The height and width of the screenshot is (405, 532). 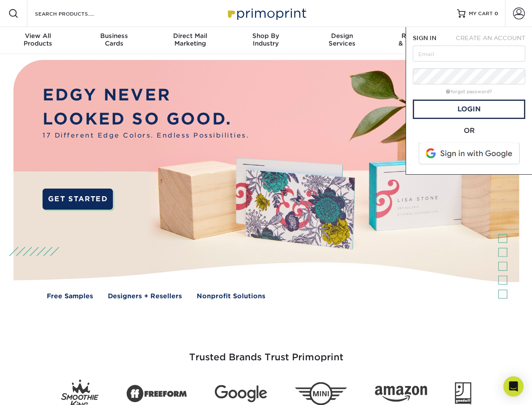 What do you see at coordinates (266, 40) in the screenshot?
I see `div: Industry` at bounding box center [266, 40].